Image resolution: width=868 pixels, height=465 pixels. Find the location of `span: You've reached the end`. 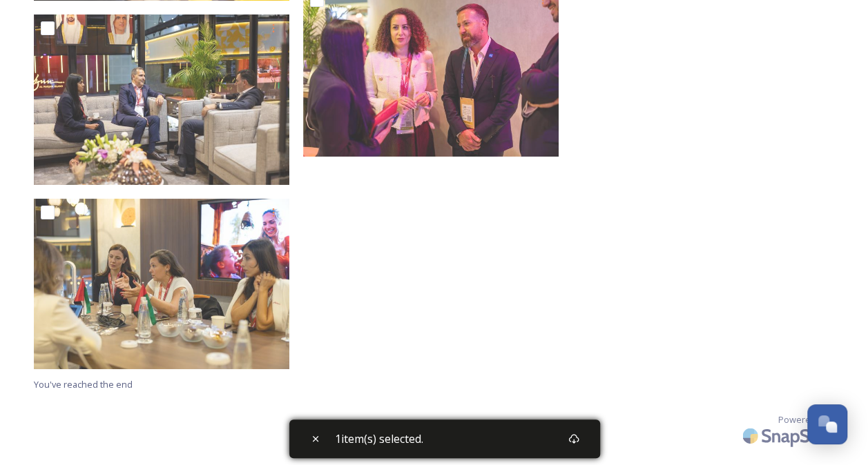

span: You've reached the end is located at coordinates (83, 384).